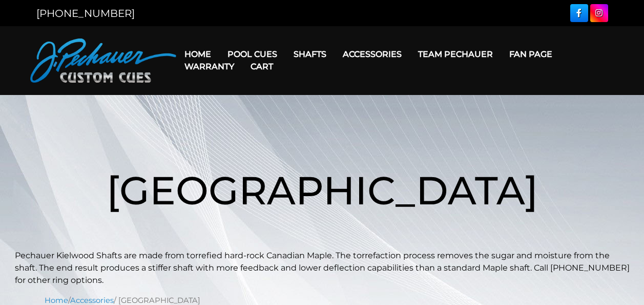  I want to click on a: Shafts, so click(310, 54).